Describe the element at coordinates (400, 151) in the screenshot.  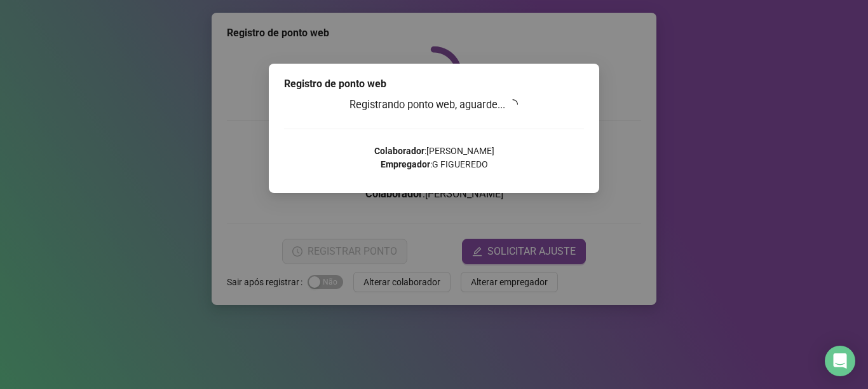
I see `strong: Colaborador` at that location.